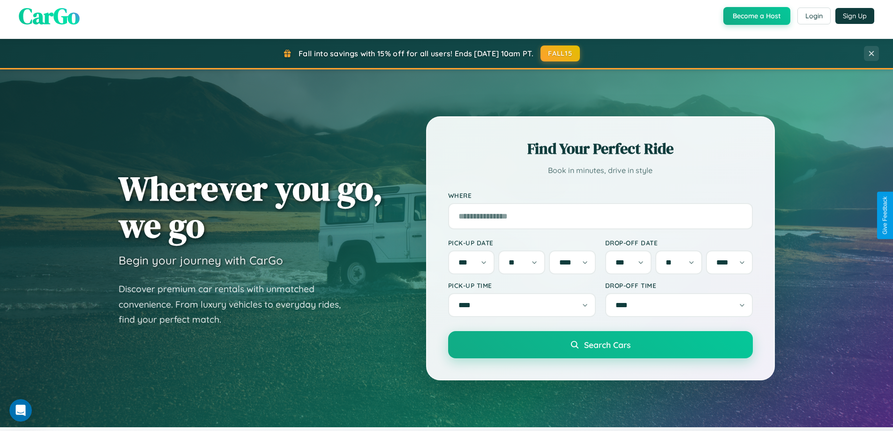  What do you see at coordinates (607, 345) in the screenshot?
I see `span: Search Cars` at bounding box center [607, 345].